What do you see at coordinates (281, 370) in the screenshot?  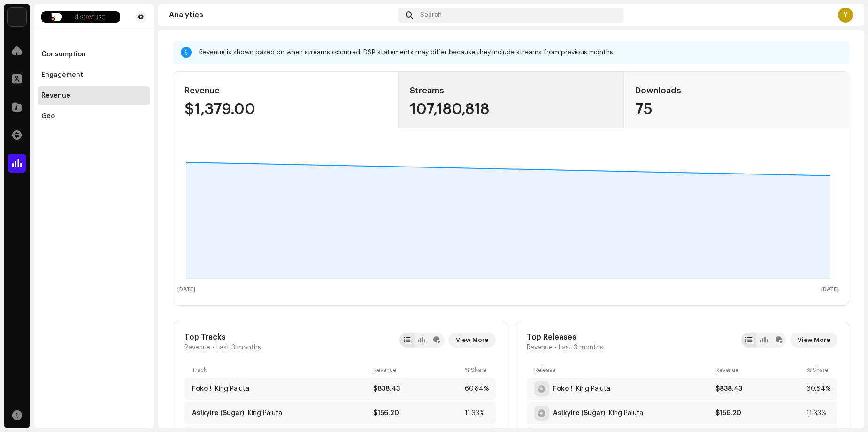 I see `div: Track` at bounding box center [281, 370].